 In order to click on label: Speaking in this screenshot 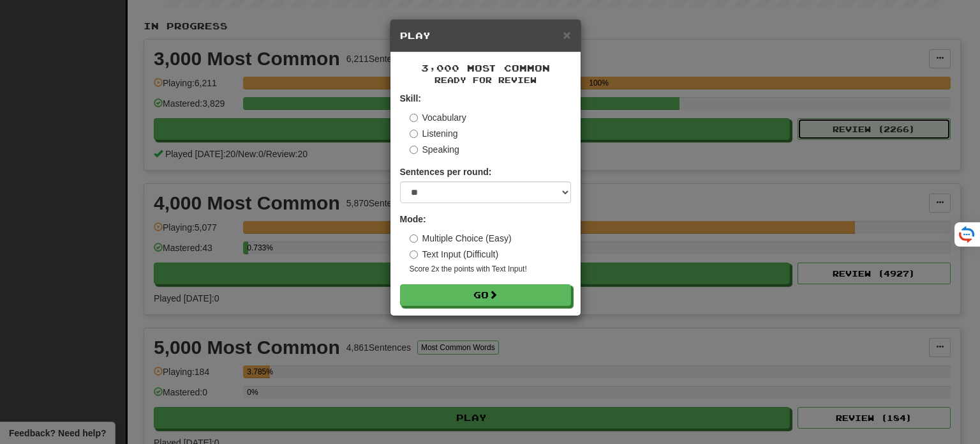, I will do `click(434, 149)`.